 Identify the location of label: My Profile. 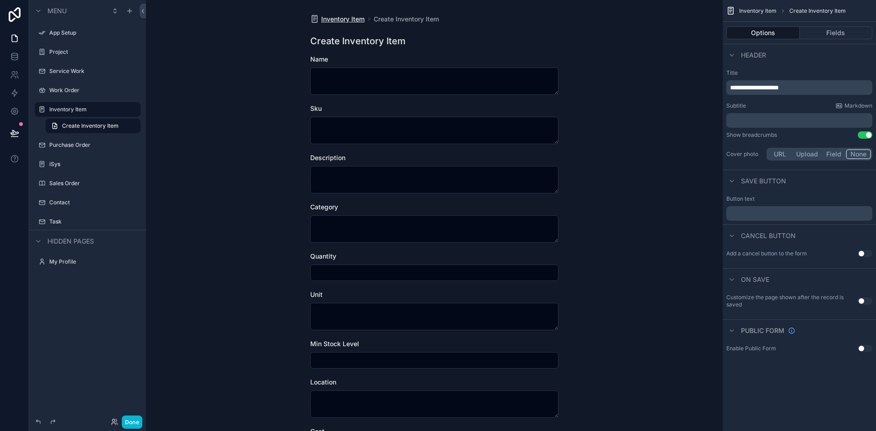
(94, 262).